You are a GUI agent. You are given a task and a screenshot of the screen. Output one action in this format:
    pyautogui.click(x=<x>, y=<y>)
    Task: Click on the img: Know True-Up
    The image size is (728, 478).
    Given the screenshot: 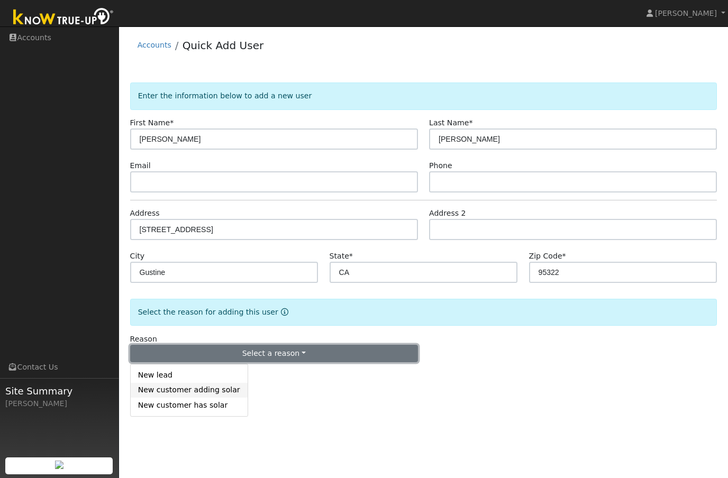 What is the action you would take?
    pyautogui.click(x=63, y=17)
    